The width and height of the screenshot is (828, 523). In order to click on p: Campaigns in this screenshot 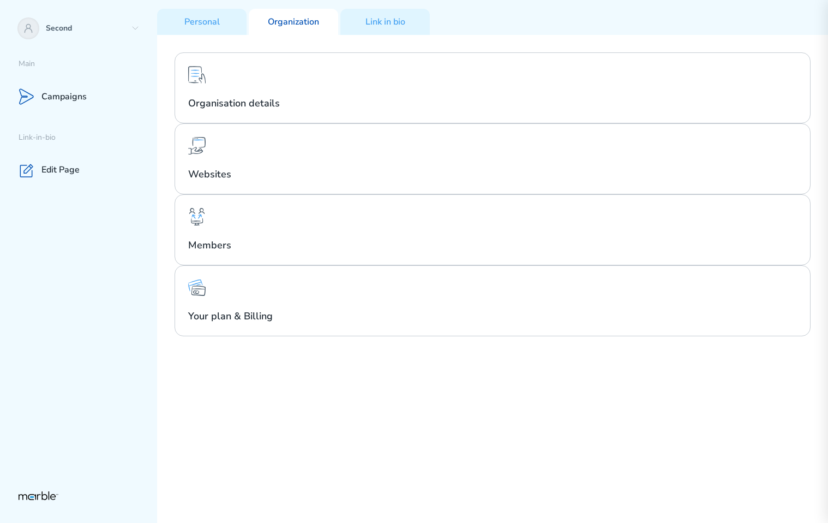, I will do `click(64, 97)`.